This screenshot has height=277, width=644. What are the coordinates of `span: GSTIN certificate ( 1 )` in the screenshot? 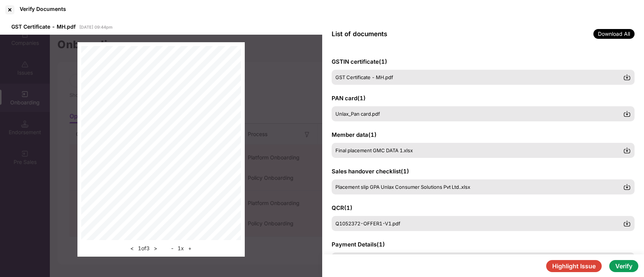 It's located at (359, 61).